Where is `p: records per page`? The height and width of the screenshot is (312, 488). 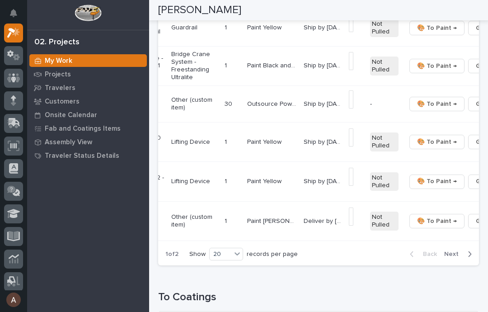
p: records per page is located at coordinates (272, 254).